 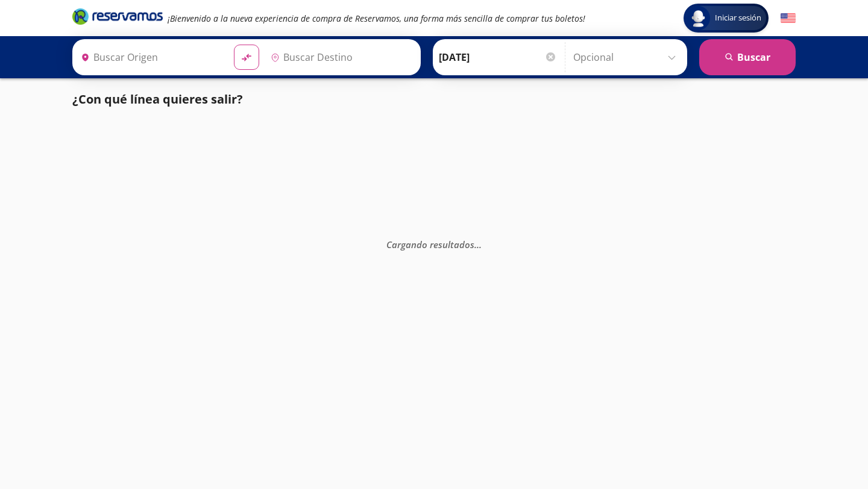 What do you see at coordinates (498, 57) in the screenshot?
I see `input: Elegir Fecha` at bounding box center [498, 57].